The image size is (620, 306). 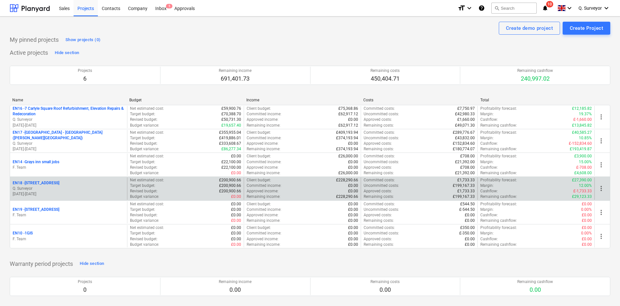 I want to click on p: £180,774.07, so click(x=464, y=149).